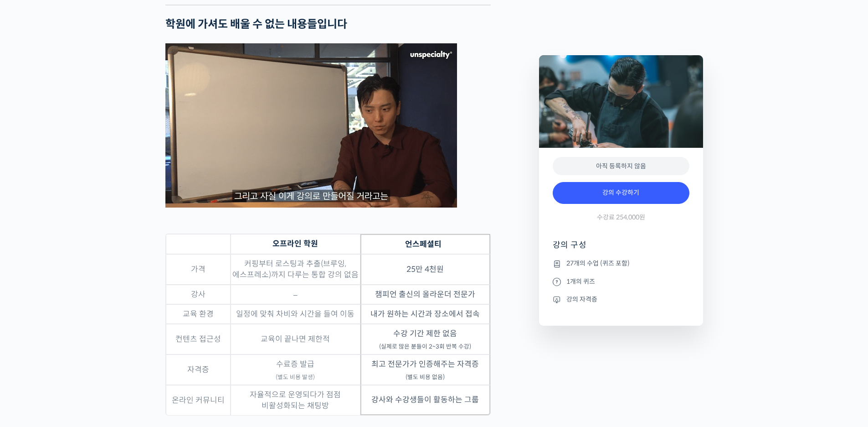  What do you see at coordinates (198, 339) in the screenshot?
I see `td: 컨텐츠 접근성` at bounding box center [198, 339].